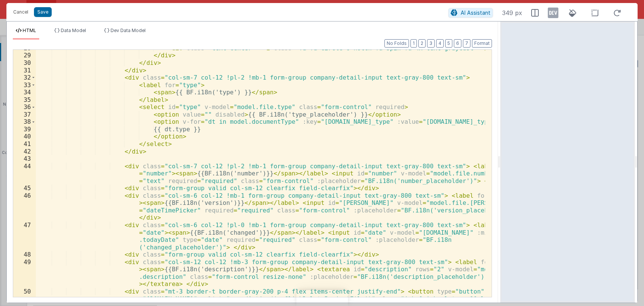 The width and height of the screenshot is (644, 306). I want to click on button: 3, so click(431, 43).